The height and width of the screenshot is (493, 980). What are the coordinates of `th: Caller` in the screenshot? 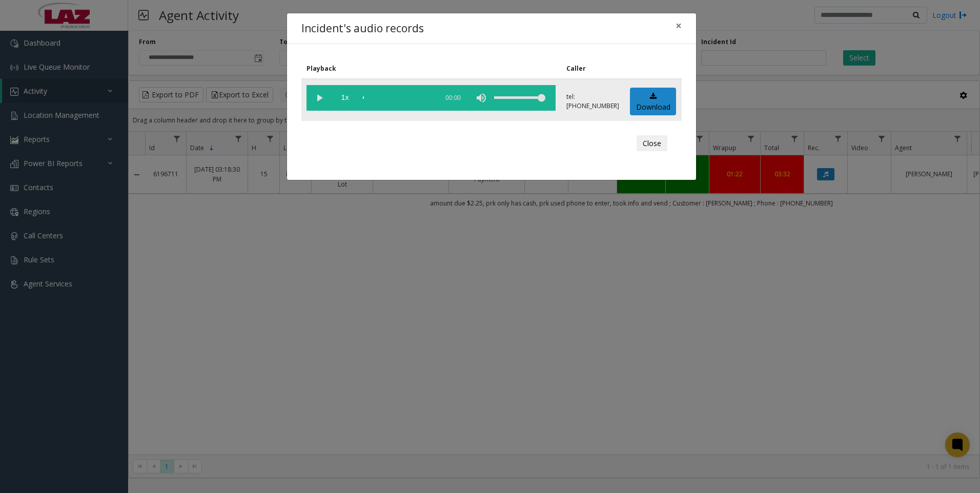 It's located at (594, 69).